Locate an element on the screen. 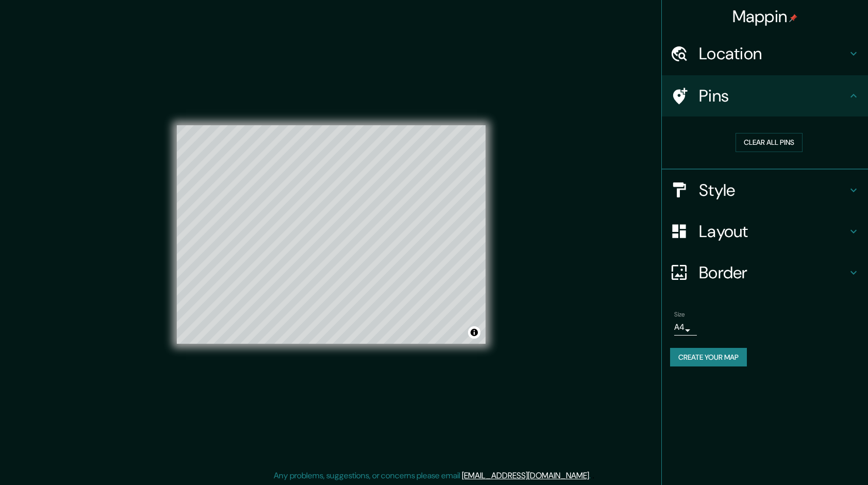  img: pin-icon.png is located at coordinates (793, 18).